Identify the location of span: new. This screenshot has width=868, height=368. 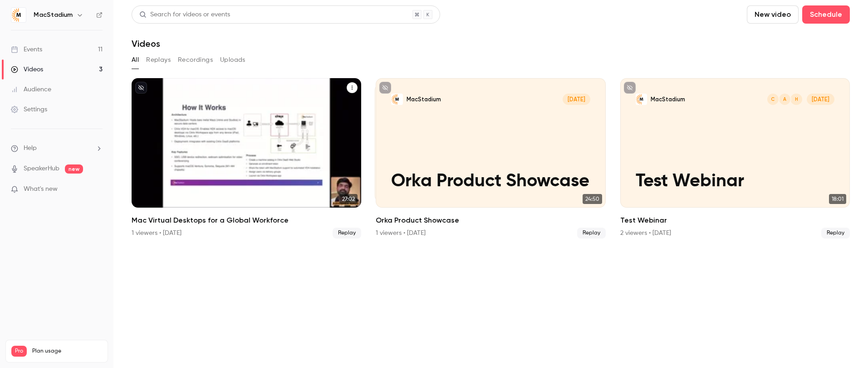
(74, 169).